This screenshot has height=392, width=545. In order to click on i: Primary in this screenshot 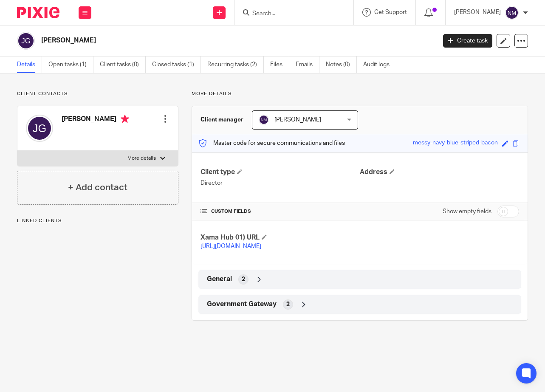, I will do `click(125, 119)`.